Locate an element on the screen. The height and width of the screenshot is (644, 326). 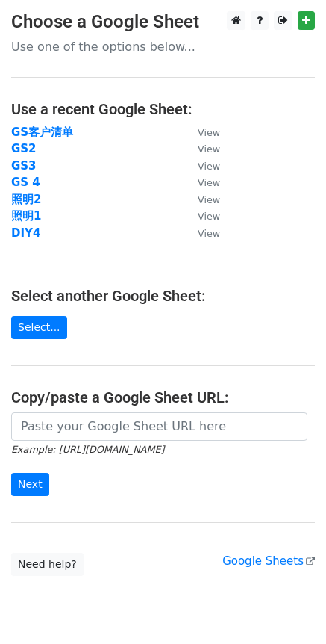
strong: GS2 is located at coordinates (24, 148).